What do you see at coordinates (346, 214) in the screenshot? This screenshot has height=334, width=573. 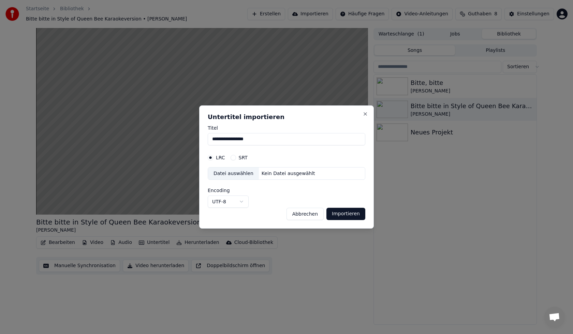 I see `button: Importieren` at bounding box center [346, 214].